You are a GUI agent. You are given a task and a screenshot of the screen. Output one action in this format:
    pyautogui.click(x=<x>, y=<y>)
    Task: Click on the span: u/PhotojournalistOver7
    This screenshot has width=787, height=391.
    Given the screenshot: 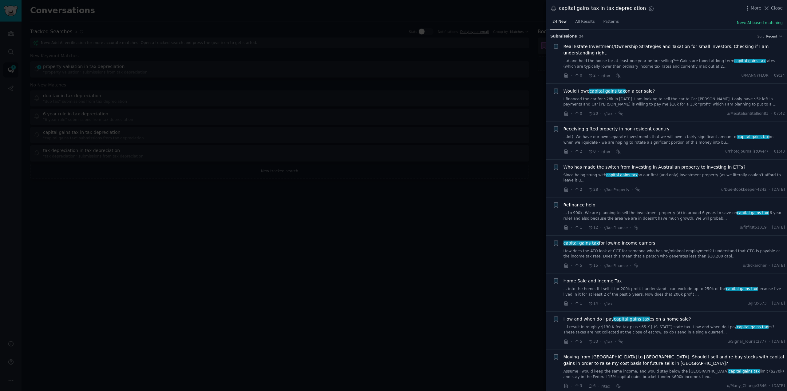 What is the action you would take?
    pyautogui.click(x=747, y=152)
    